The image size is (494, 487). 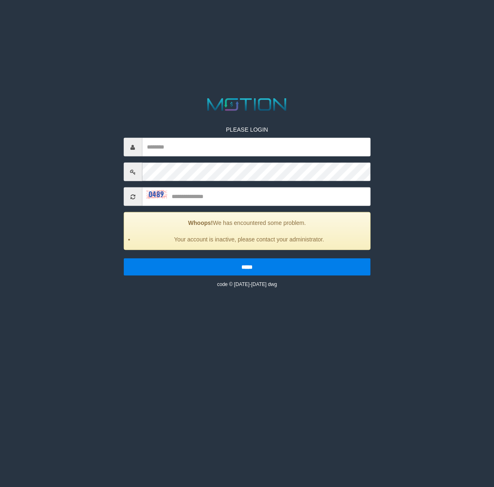 I want to click on img: MOTION_logo.png, so click(x=247, y=104).